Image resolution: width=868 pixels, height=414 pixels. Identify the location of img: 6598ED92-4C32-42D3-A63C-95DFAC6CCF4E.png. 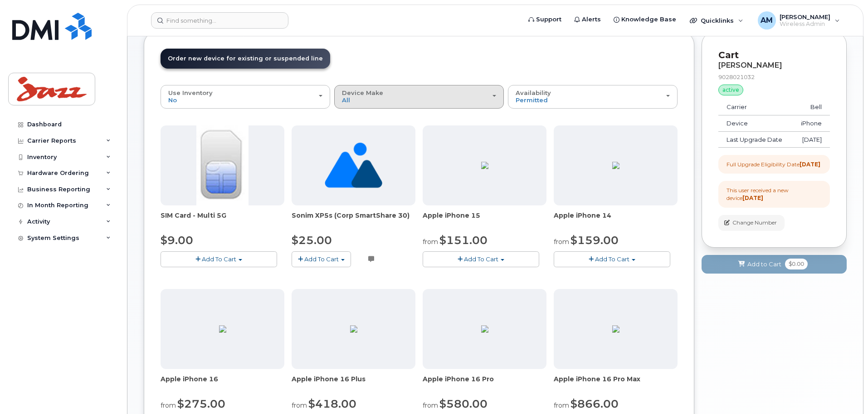
(616, 165).